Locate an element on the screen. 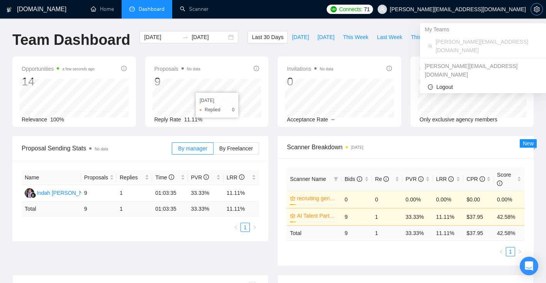  button: This Month is located at coordinates (424, 37).